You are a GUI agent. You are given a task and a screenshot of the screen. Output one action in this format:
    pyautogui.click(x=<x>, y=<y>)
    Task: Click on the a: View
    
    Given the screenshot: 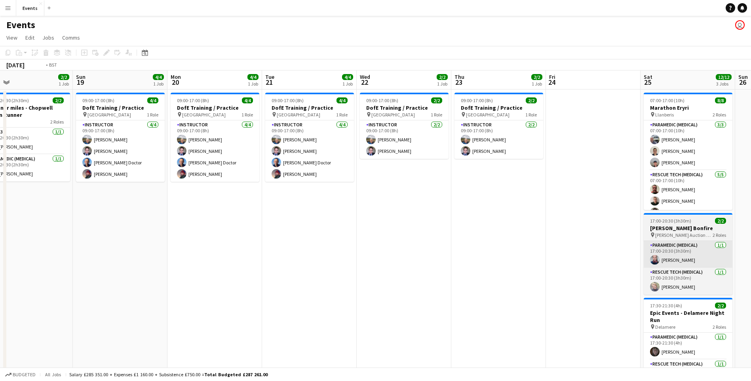 What is the action you would take?
    pyautogui.click(x=12, y=38)
    